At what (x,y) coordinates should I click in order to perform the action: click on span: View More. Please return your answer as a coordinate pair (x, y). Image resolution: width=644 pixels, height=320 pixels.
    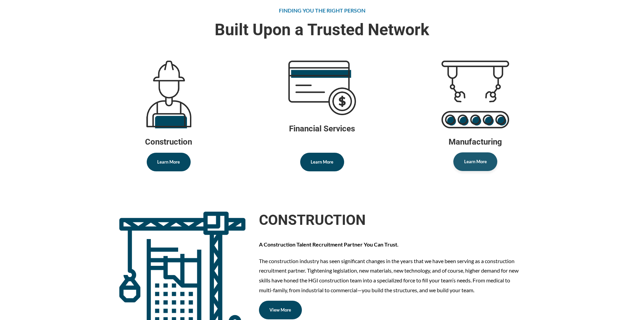
    Looking at the image, I should click on (280, 309).